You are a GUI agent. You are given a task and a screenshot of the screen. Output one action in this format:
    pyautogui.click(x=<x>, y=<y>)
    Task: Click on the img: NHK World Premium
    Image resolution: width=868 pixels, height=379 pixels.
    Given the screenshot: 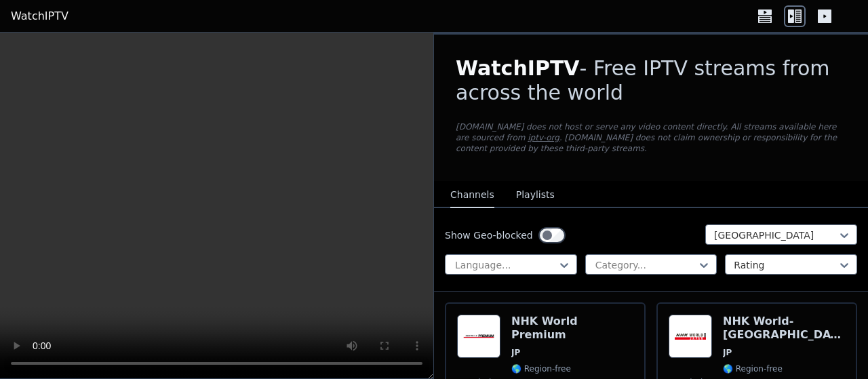 What is the action you would take?
    pyautogui.click(x=479, y=336)
    